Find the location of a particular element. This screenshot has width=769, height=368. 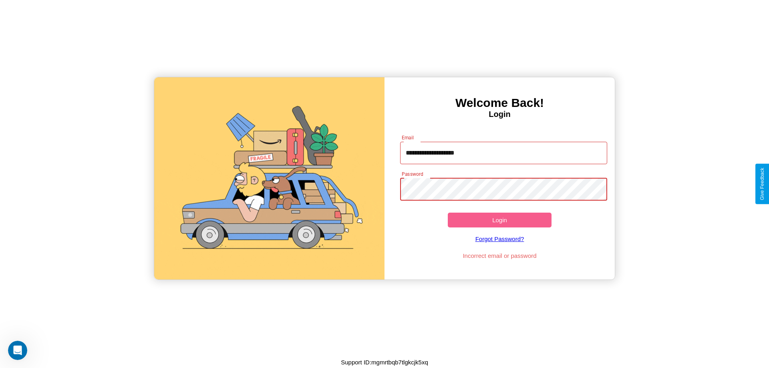

label: Email is located at coordinates (408, 137).